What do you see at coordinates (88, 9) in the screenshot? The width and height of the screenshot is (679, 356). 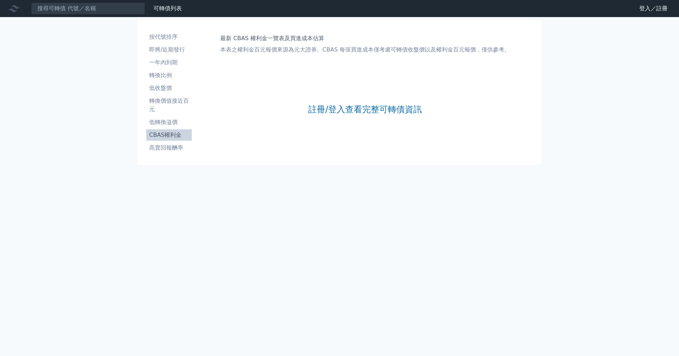 I see `input: 搜尋可轉債 代號／名稱` at bounding box center [88, 9].